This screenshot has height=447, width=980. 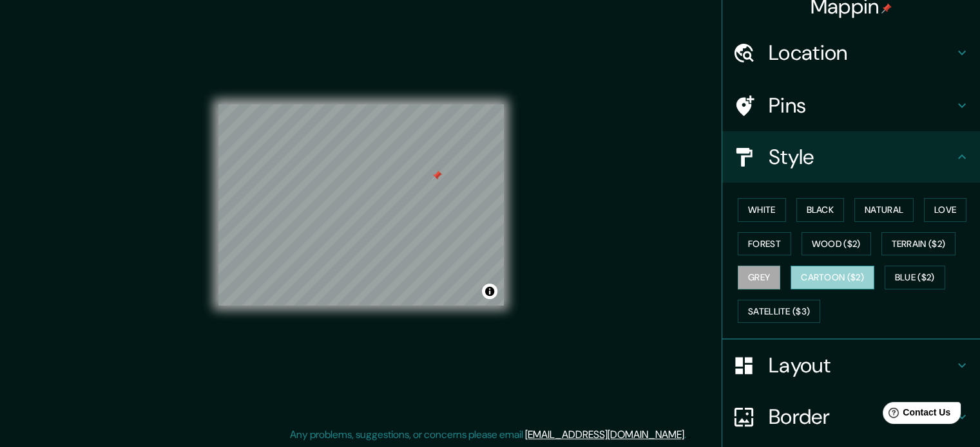 I want to click on h4: Layout, so click(x=861, y=366).